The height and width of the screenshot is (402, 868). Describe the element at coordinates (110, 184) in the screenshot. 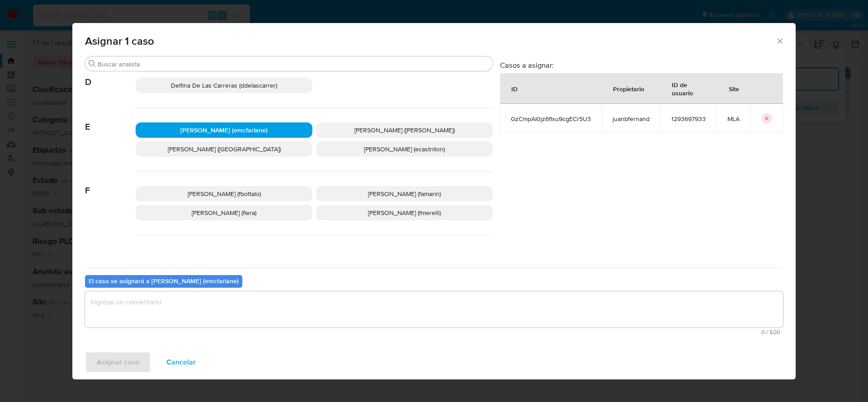

I see `span: F` at that location.